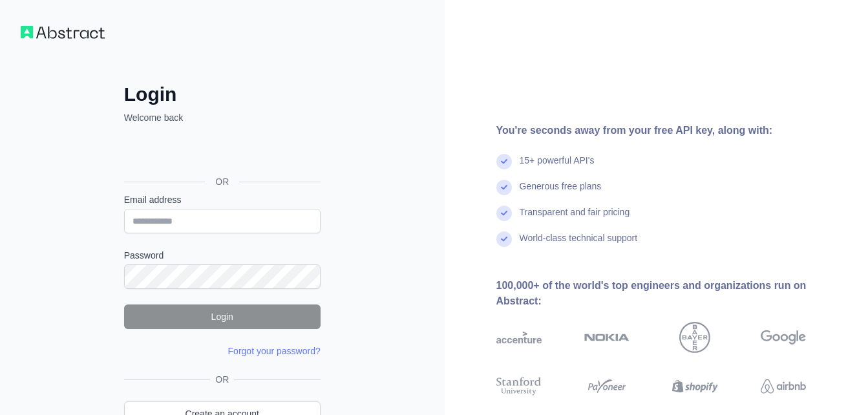 The image size is (868, 415). Describe the element at coordinates (519, 386) in the screenshot. I see `img: stanford university` at that location.